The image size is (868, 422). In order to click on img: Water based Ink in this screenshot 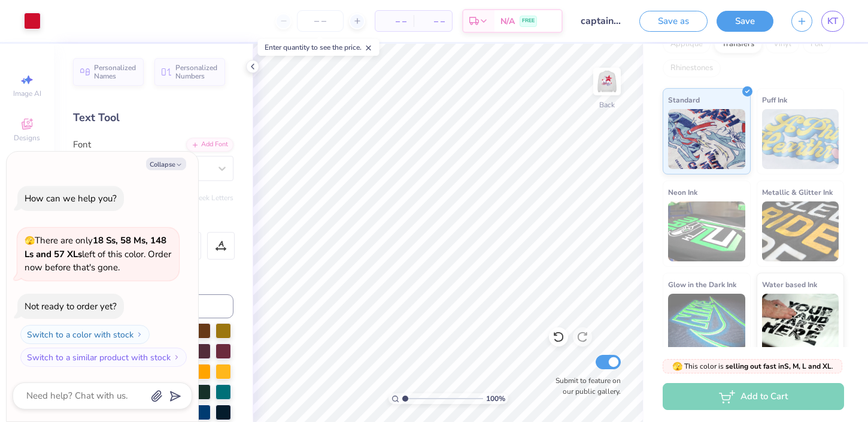, I will do `click(800, 323)`.